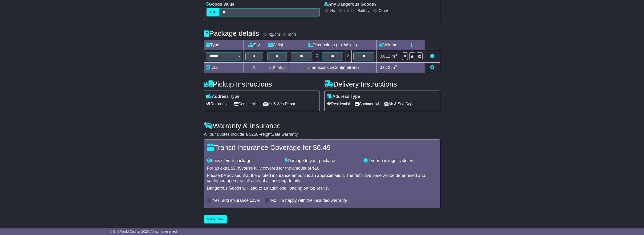  What do you see at coordinates (433, 67) in the screenshot?
I see `a: Add new item` at bounding box center [433, 67].